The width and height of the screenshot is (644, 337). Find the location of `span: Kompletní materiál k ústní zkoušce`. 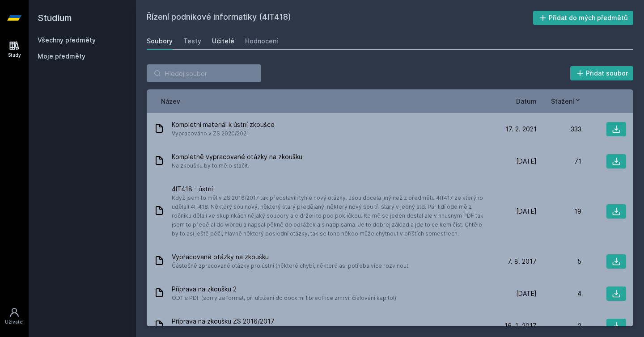

span: Kompletní materiál k ústní zkoušce is located at coordinates (223, 125).